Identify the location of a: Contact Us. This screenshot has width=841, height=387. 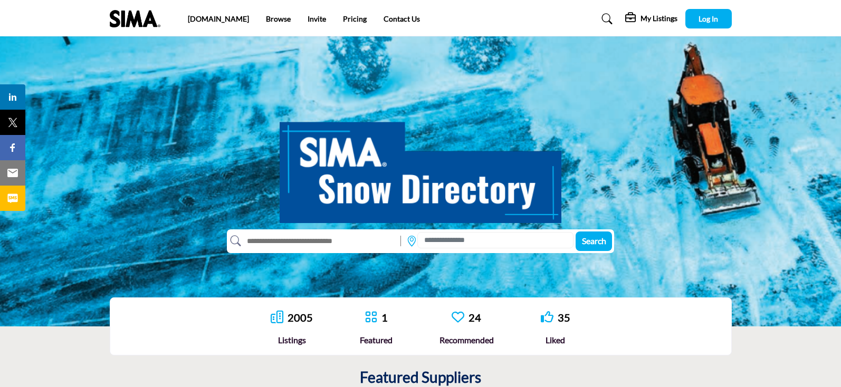
(402, 18).